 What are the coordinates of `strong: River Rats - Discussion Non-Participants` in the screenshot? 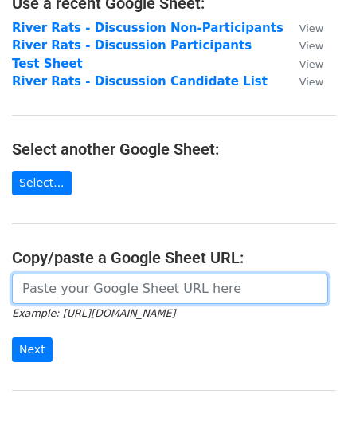 It's located at (148, 28).